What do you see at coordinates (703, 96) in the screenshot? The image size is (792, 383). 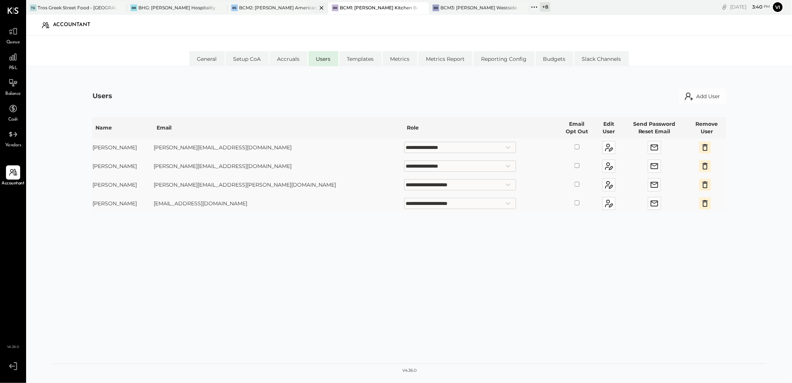 I see `button: Add User` at bounding box center [703, 96].